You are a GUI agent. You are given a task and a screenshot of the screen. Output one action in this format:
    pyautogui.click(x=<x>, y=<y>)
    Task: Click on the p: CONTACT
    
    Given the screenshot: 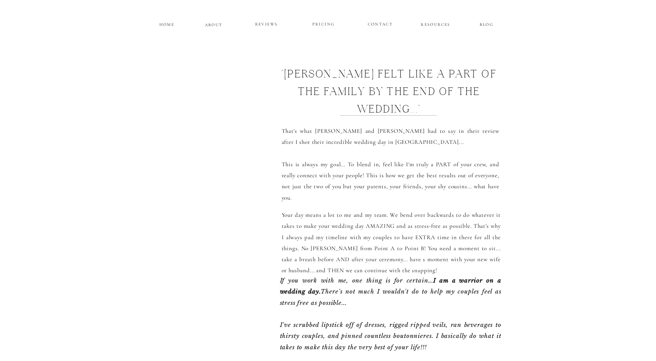 What is the action you would take?
    pyautogui.click(x=380, y=23)
    